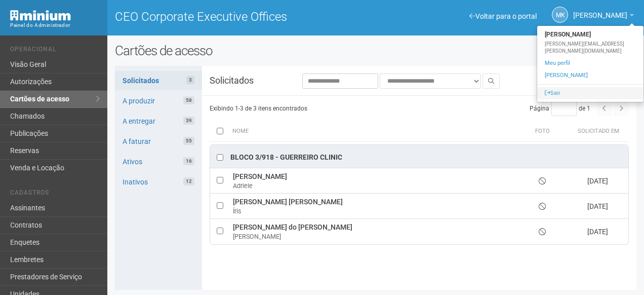  What do you see at coordinates (543, 132) in the screenshot?
I see `th: Foto` at bounding box center [543, 132].